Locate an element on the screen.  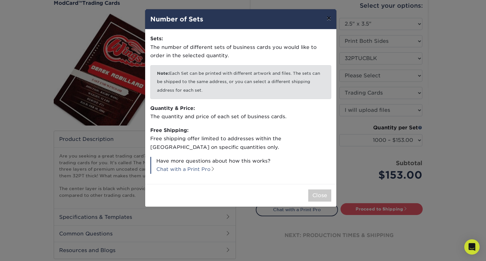
button: Close is located at coordinates (320, 196).